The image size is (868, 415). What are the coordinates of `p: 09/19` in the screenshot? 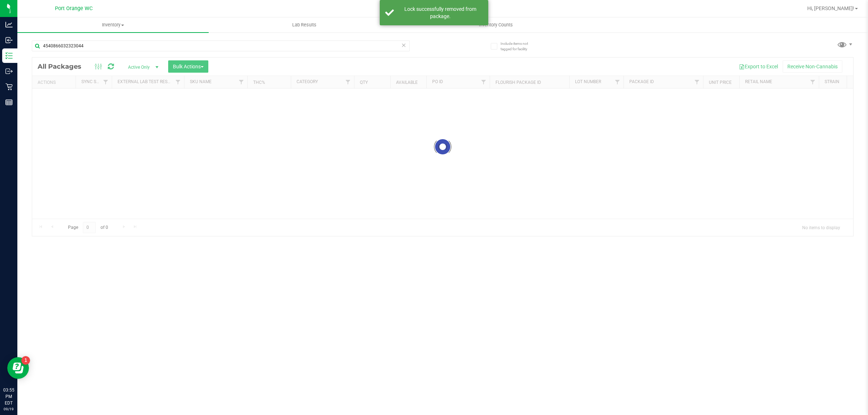 It's located at (8, 409).